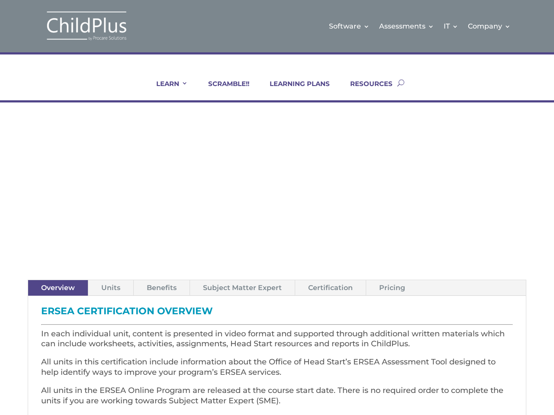 This screenshot has width=554, height=415. What do you see at coordinates (294, 90) in the screenshot?
I see `a: LEARNING PLANS` at bounding box center [294, 90].